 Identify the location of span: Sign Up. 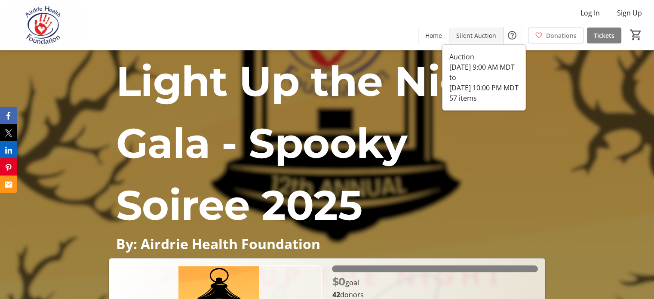
(630, 13).